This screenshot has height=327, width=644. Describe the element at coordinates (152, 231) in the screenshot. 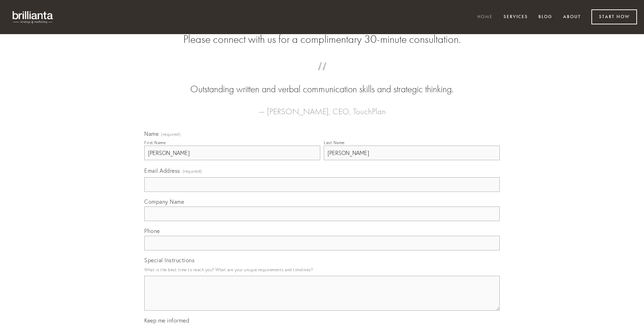

I see `span: Phone` at that location.